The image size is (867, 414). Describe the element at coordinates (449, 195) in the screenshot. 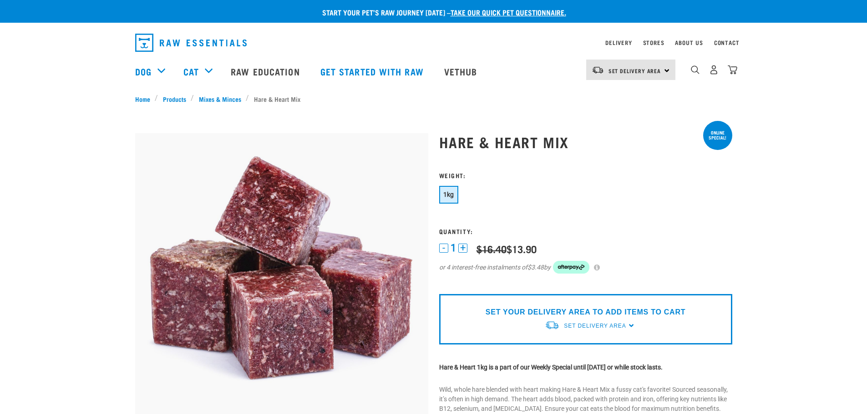

I see `button: 1kg` at that location.